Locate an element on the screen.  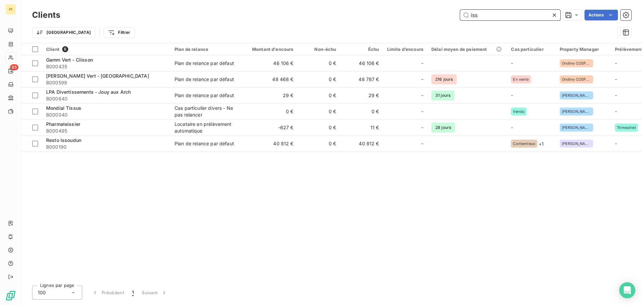
span: 216 jours is located at coordinates (444, 79).